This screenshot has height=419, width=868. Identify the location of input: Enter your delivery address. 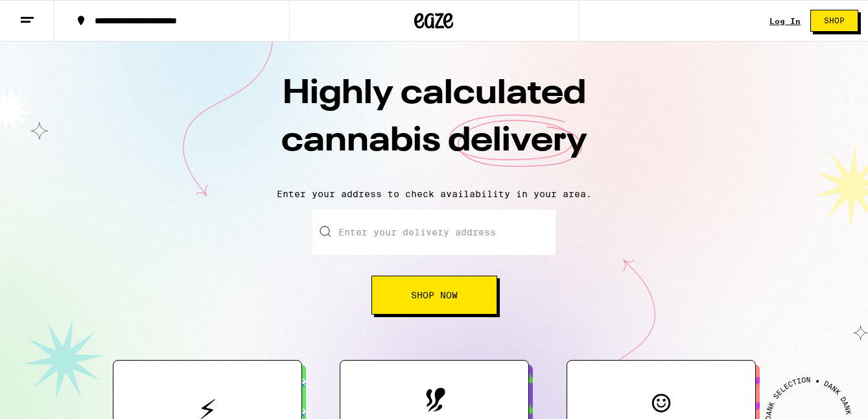
(433, 233).